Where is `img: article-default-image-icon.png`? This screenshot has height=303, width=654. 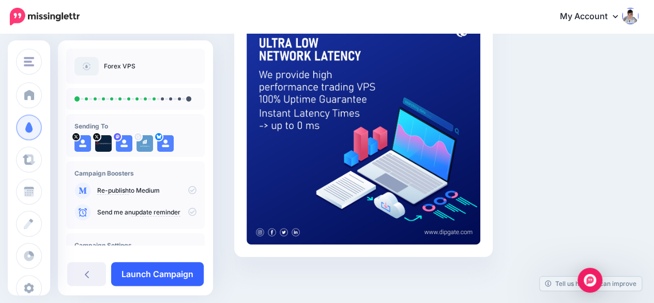 img: article-default-image-icon.png is located at coordinates (86, 66).